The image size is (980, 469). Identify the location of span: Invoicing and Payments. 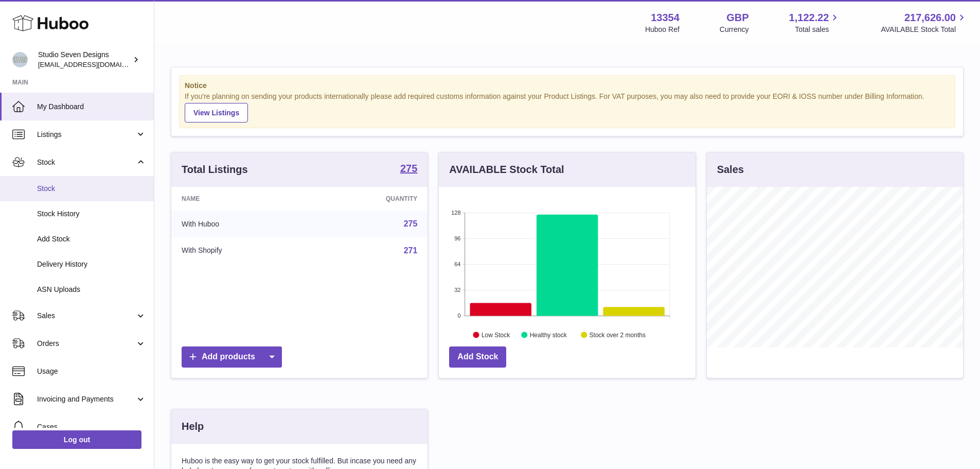
(86, 399).